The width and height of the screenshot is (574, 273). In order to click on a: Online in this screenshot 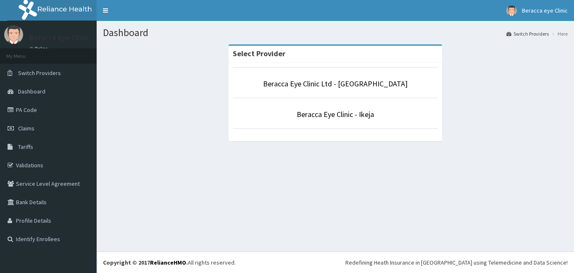, I will do `click(39, 49)`.